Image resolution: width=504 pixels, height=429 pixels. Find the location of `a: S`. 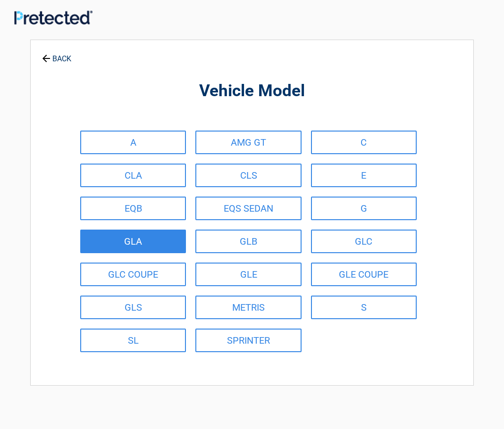

a: S is located at coordinates (364, 308).